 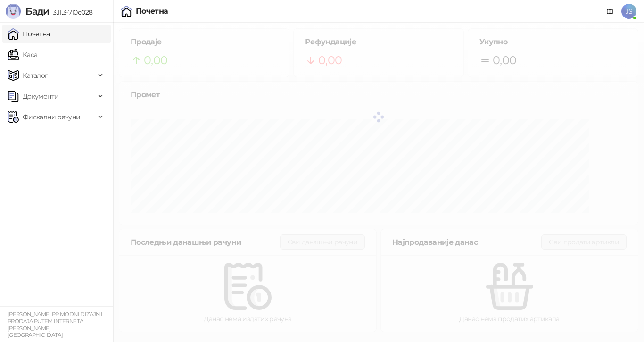 I want to click on img: Logo, so click(x=13, y=11).